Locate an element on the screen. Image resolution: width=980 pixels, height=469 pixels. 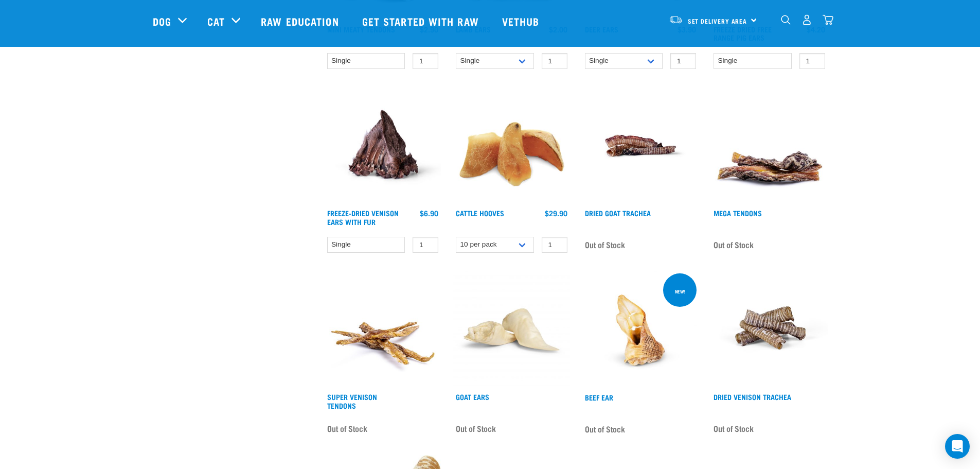
a: Beef Ear is located at coordinates (599, 397).